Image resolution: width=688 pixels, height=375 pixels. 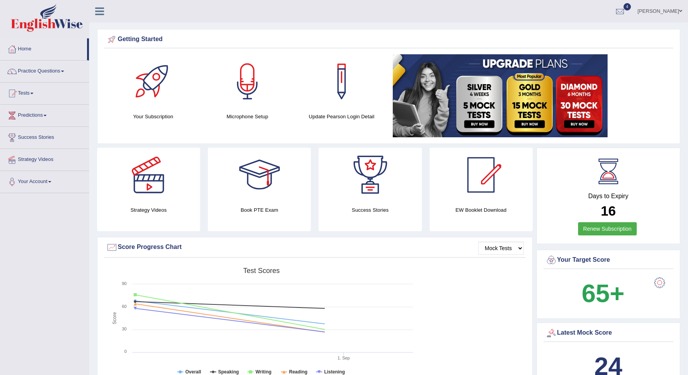 I want to click on tspan: Writing, so click(x=263, y=372).